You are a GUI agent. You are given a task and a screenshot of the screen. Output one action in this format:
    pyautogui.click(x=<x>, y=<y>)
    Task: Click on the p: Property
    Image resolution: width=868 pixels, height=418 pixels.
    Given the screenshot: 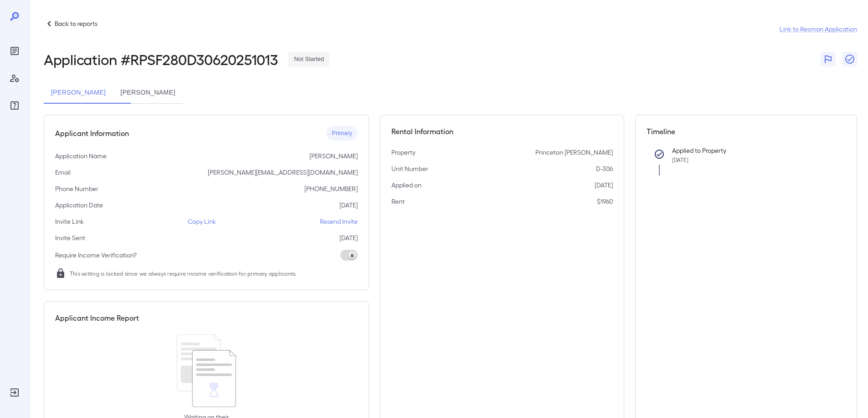 What is the action you would take?
    pyautogui.click(x=403, y=152)
    